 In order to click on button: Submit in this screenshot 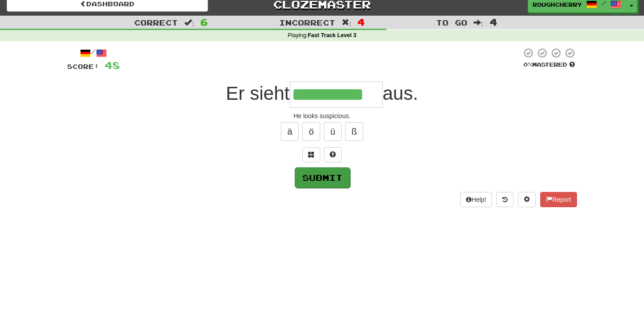, I will do `click(323, 178)`.